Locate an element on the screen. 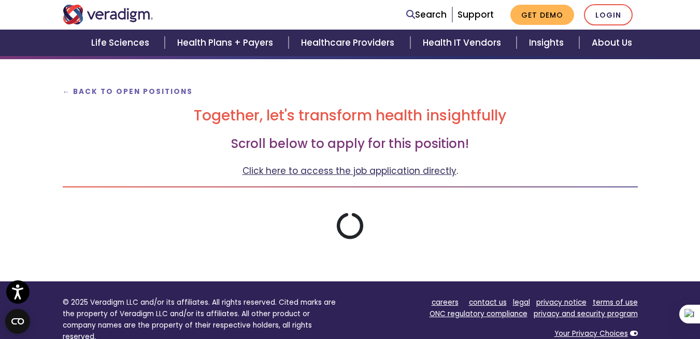 The height and width of the screenshot is (339, 700). strong: ← Back to Open Positions is located at coordinates (128, 91).